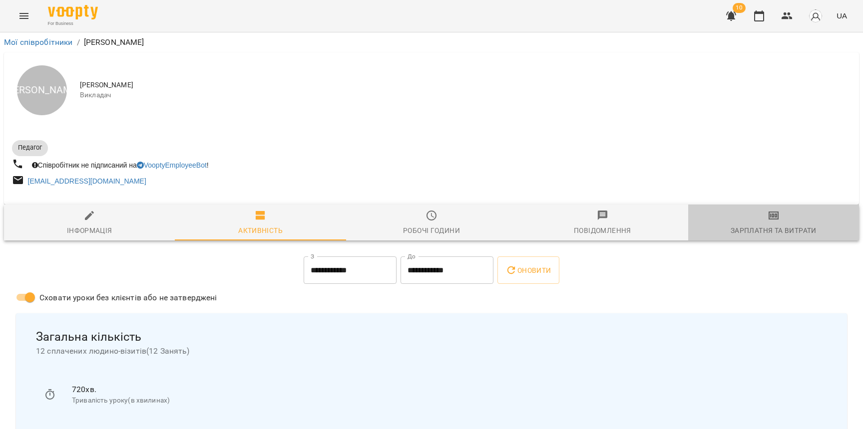 This screenshot has height=429, width=863. Describe the element at coordinates (260, 231) in the screenshot. I see `div: Активність` at that location.